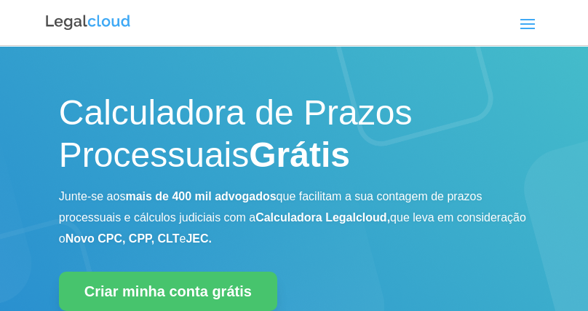  What do you see at coordinates (88, 23) in the screenshot?
I see `img: Logo da Legalcloud` at bounding box center [88, 23].